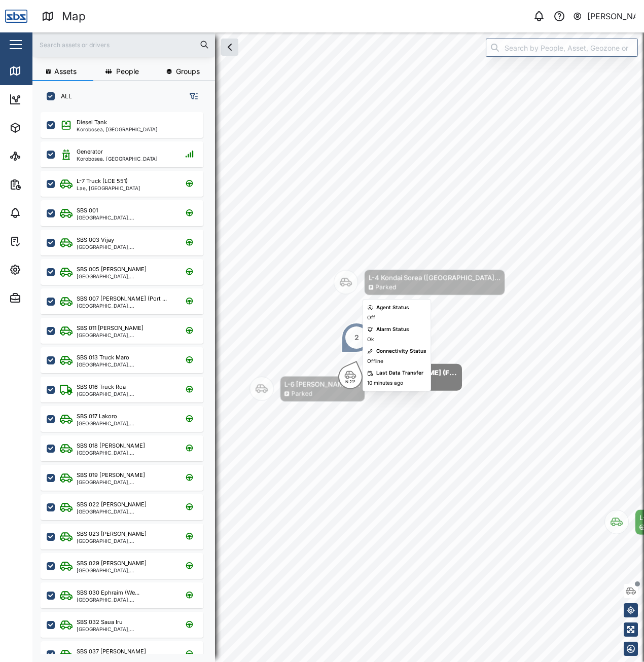 Image resolution: width=644 pixels, height=662 pixels. I want to click on span: Groups, so click(187, 72).